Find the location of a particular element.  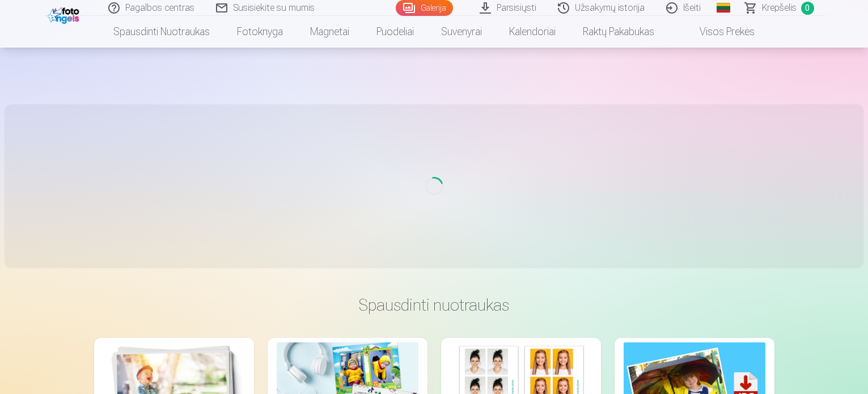

a: Suvenyrai is located at coordinates (461, 32).